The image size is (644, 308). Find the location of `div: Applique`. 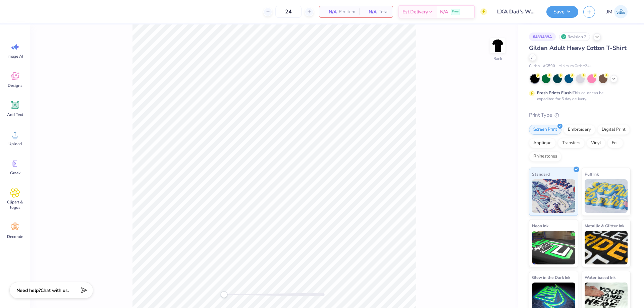

div: Applique is located at coordinates (542, 143).